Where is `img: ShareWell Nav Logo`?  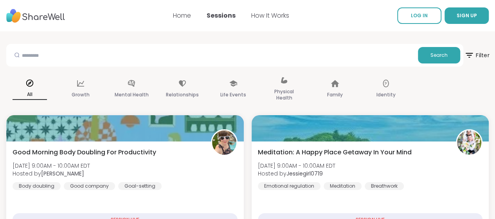 img: ShareWell Nav Logo is located at coordinates (36, 16).